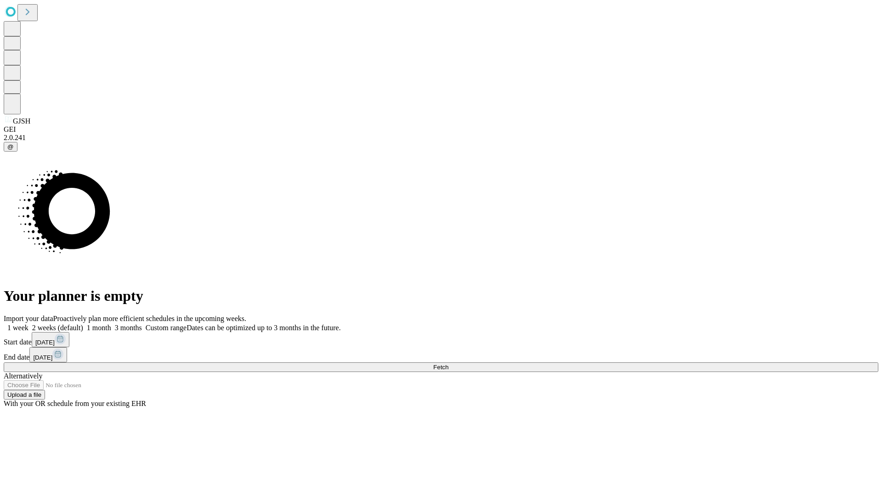 The image size is (882, 496). I want to click on span: 1 week, so click(18, 327).